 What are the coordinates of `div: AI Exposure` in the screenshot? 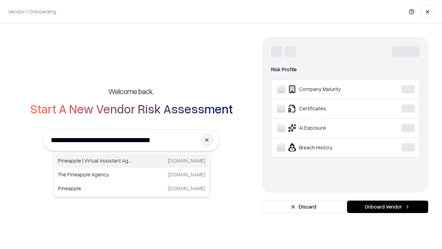 It's located at (329, 128).